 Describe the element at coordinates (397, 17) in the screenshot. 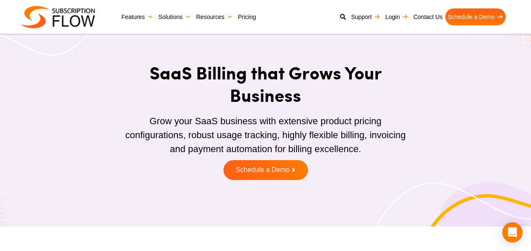

I see `a: Login` at that location.